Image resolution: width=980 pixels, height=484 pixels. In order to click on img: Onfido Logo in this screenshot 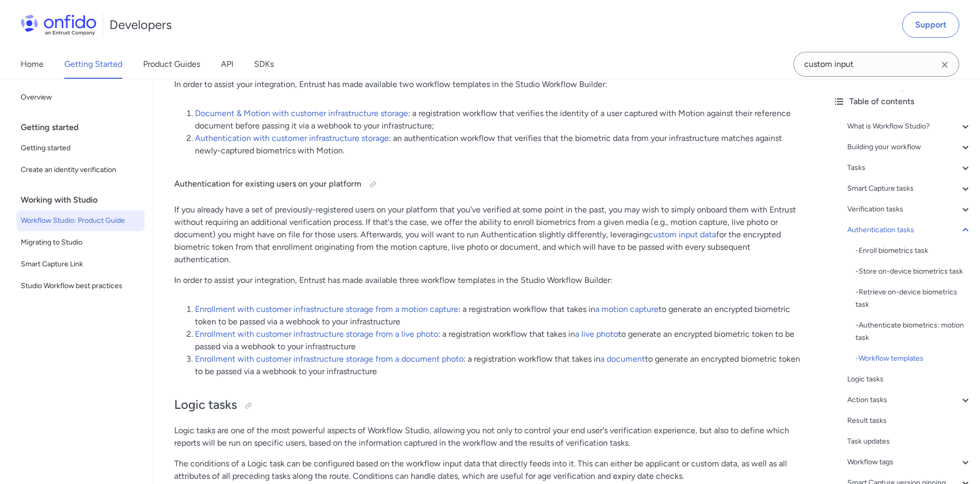, I will do `click(59, 25)`.